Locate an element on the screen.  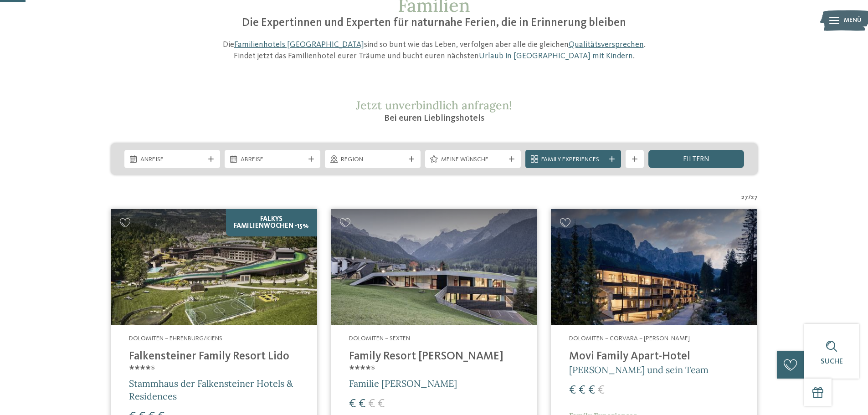
span: Region is located at coordinates (373, 160).